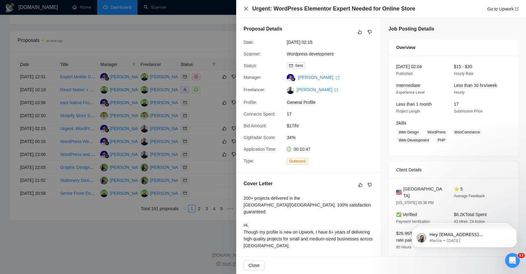  Describe the element at coordinates (302, 149) in the screenshot. I see `span: 00:10:47` at that location.